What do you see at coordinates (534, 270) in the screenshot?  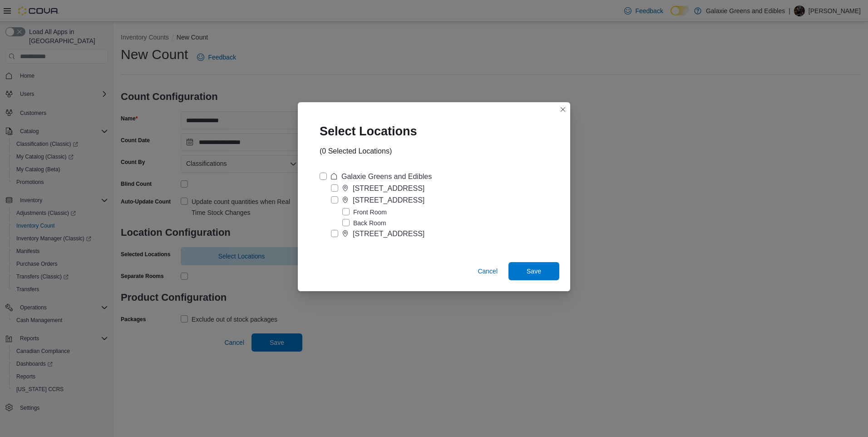 I see `span: Save` at bounding box center [534, 270].